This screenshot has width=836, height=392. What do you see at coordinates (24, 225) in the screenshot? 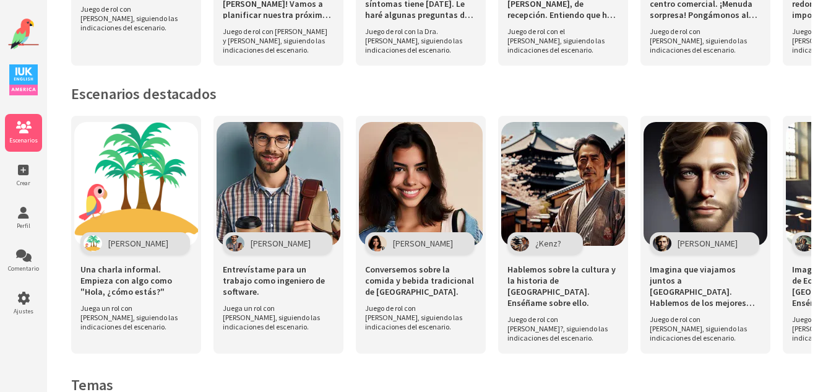
I see `font: Perfil` at bounding box center [24, 225].